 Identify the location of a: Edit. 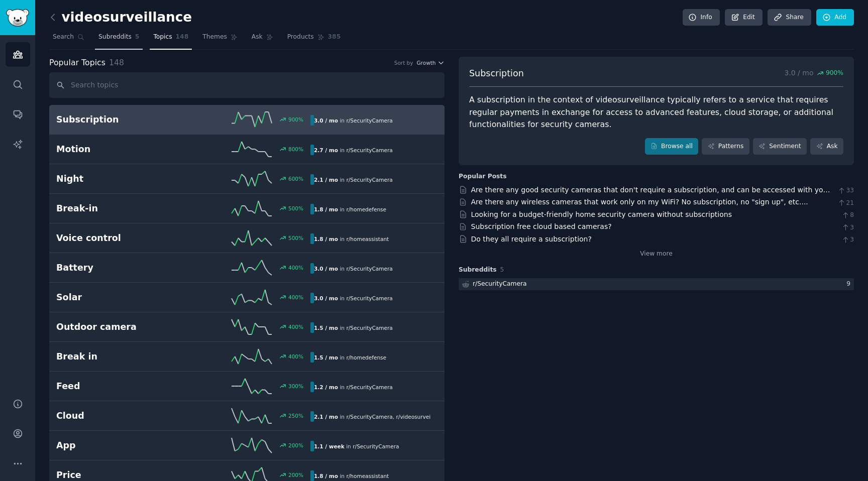
(743, 18).